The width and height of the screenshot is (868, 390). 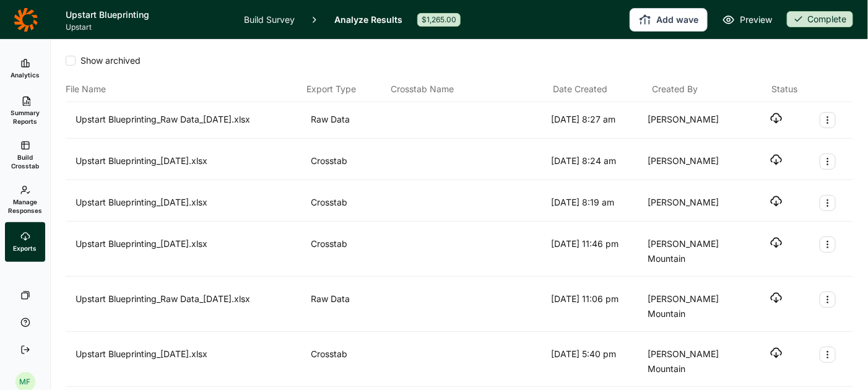 I want to click on div: Created By, so click(x=700, y=89).